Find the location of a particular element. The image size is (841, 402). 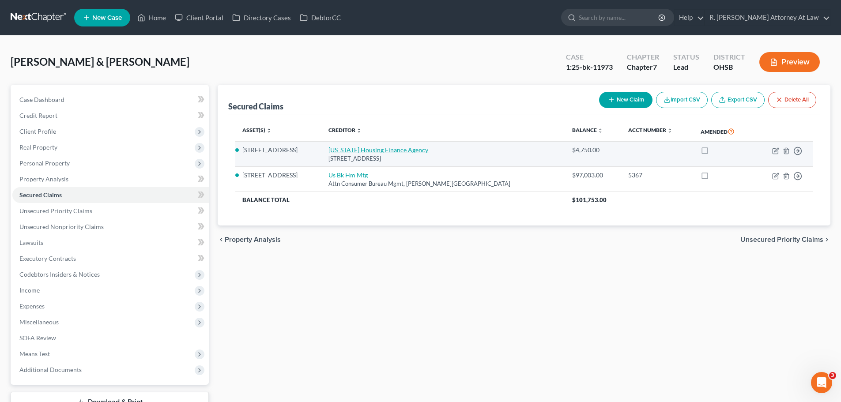

i: chevron_right is located at coordinates (827, 240).